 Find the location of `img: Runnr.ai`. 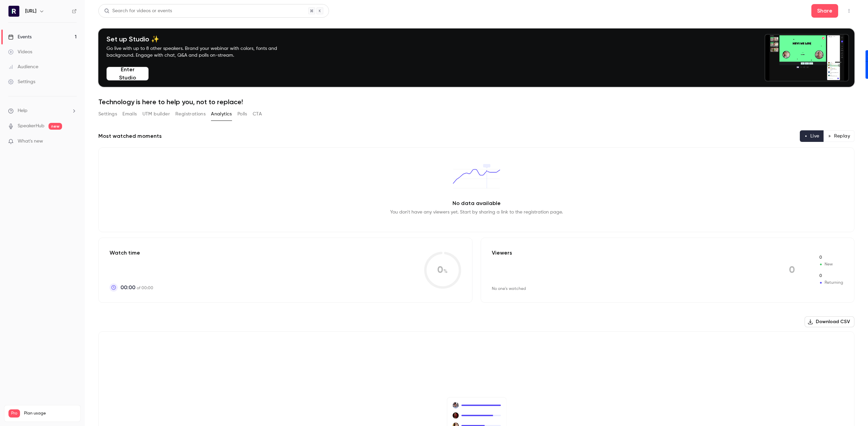

img: Runnr.ai is located at coordinates (14, 11).